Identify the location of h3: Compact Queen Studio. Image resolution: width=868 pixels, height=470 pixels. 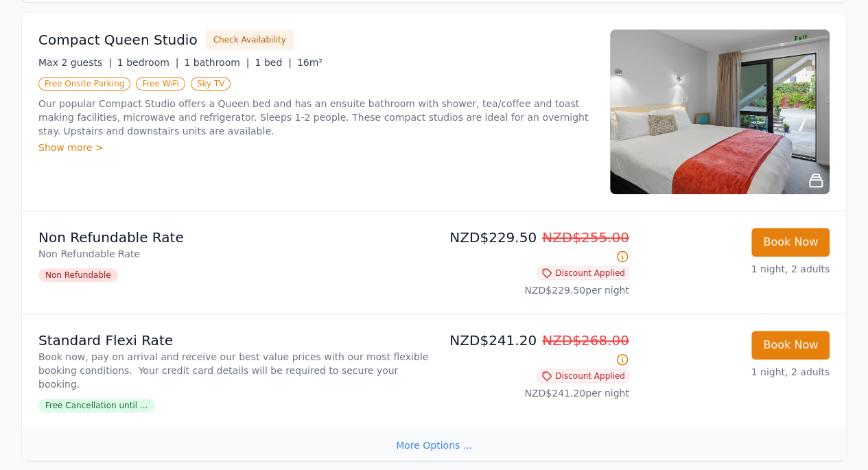
(118, 40).